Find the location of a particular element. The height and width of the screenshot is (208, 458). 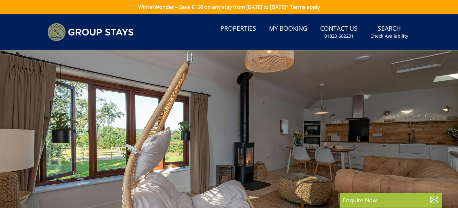

p: Enquire Now is located at coordinates (391, 200).